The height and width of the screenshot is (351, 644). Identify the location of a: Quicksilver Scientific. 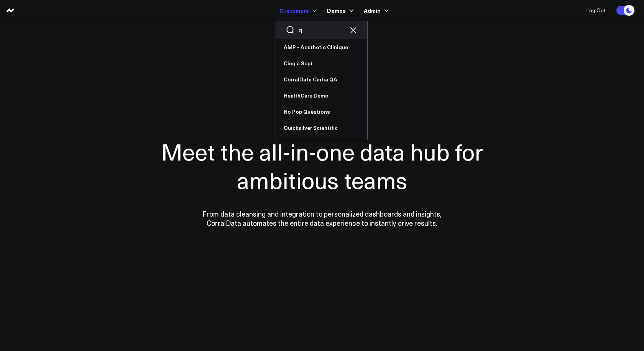
(322, 128).